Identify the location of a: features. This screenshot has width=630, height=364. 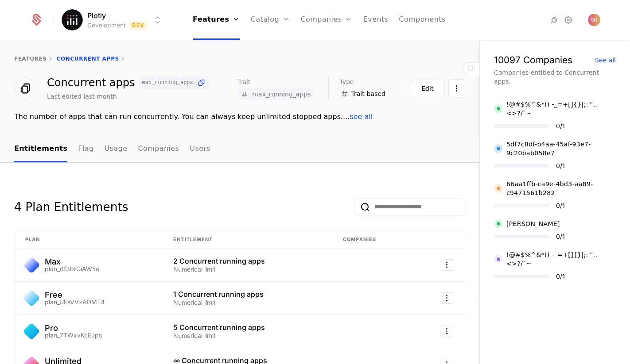
(31, 59).